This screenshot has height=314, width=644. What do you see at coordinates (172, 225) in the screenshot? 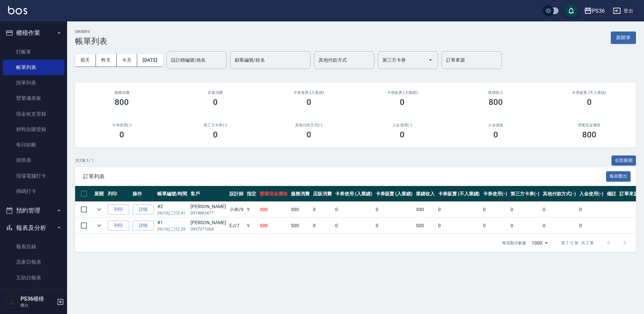
I see `td: #1` at bounding box center [172, 225].